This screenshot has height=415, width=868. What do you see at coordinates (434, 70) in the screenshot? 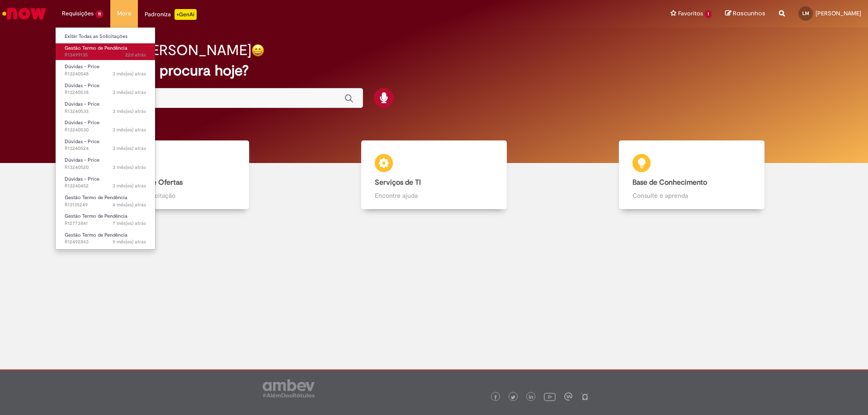
I see `h2: O que você procura hoje?` at bounding box center [434, 70].